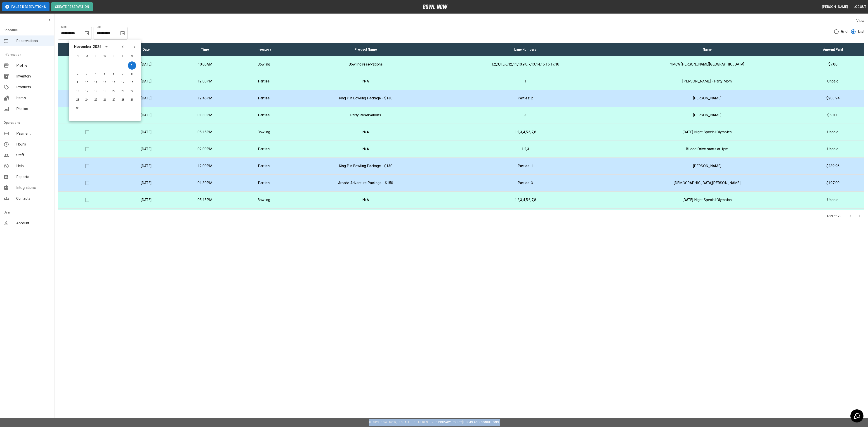  What do you see at coordinates (114, 91) in the screenshot?
I see `button: Nov 20, 2025` at bounding box center [114, 91].